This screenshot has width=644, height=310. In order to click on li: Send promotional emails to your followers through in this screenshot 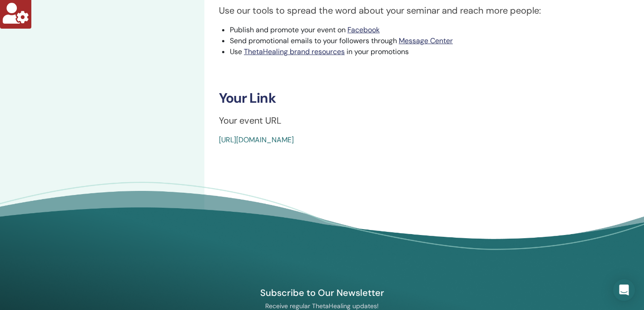, I will do `click(424, 41)`.